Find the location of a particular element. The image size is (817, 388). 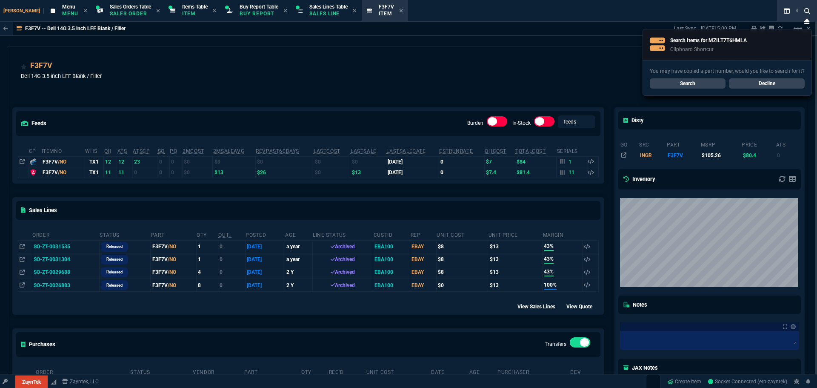

td: F3F7V is located at coordinates (173, 285).